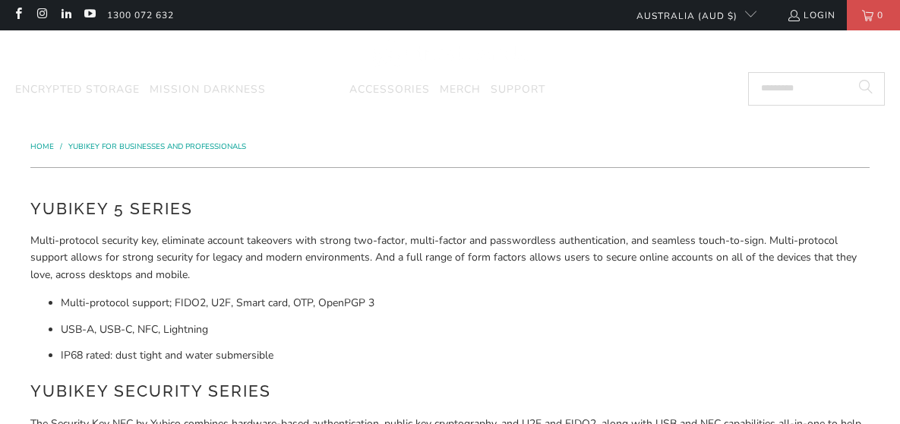 Image resolution: width=900 pixels, height=424 pixels. I want to click on h2: YubiKey 5 Series, so click(450, 209).